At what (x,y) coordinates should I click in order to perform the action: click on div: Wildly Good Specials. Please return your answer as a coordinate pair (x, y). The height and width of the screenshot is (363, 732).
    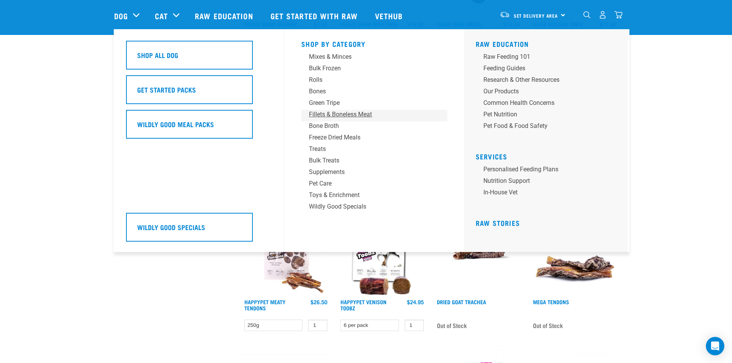
    Looking at the image, I should click on (369, 207).